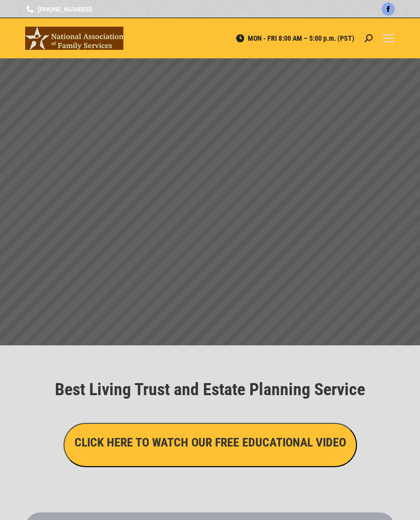 This screenshot has width=420, height=520. Describe the element at coordinates (210, 445) in the screenshot. I see `button: CLICK HERE TO WATCH OUR FREE EDUCATIONAL VIDEO` at that location.